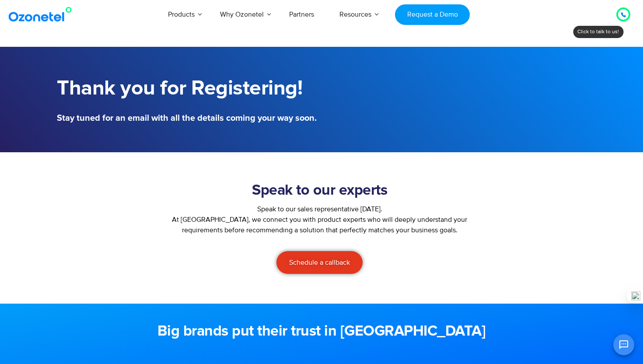 The width and height of the screenshot is (643, 364). What do you see at coordinates (319, 262) in the screenshot?
I see `a: Schedule a callback` at bounding box center [319, 262].